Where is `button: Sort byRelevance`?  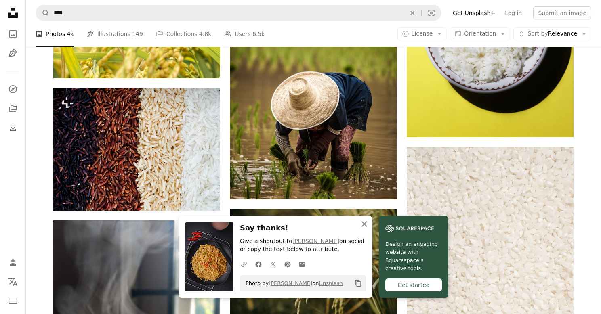
button: Sort byRelevance is located at coordinates (552, 34).